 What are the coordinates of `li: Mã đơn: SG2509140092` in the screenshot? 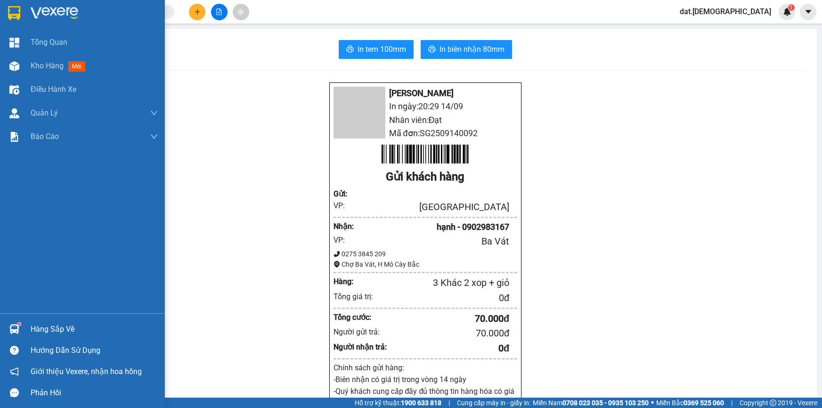 It's located at (425, 133).